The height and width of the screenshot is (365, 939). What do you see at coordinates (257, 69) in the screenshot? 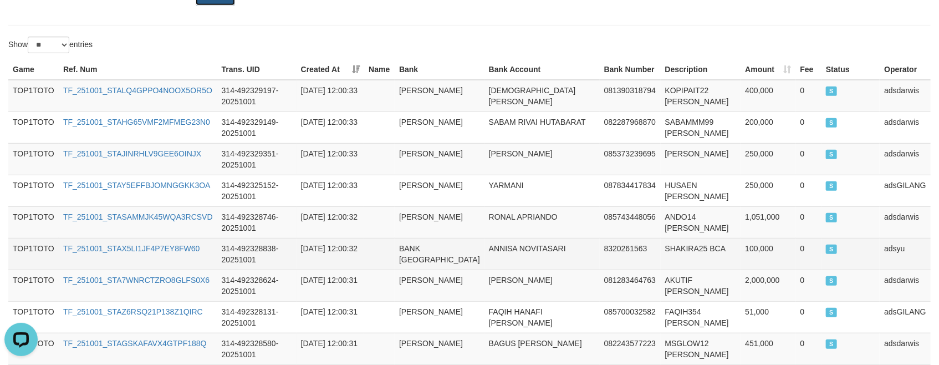
I see `th: Trans. UID` at bounding box center [257, 69].